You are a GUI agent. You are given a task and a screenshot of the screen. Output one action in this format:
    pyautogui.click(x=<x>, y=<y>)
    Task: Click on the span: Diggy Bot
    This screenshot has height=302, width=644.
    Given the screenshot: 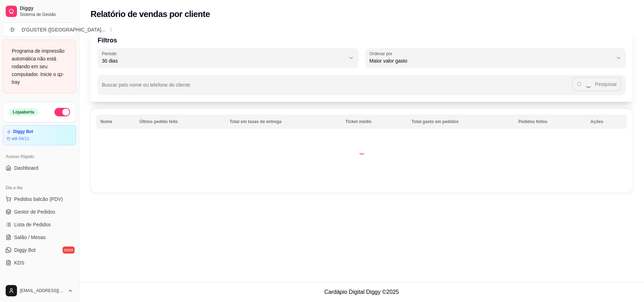 What is the action you would take?
    pyautogui.click(x=25, y=250)
    